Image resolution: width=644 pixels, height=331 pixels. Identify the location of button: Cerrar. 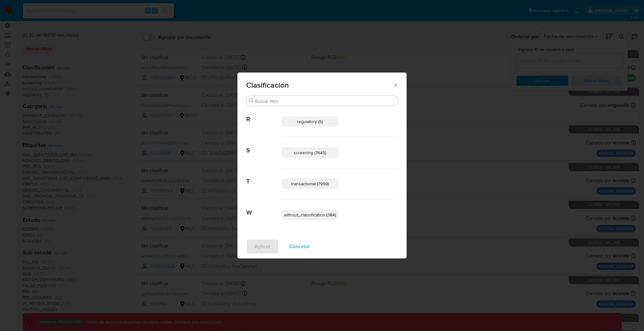
(396, 85).